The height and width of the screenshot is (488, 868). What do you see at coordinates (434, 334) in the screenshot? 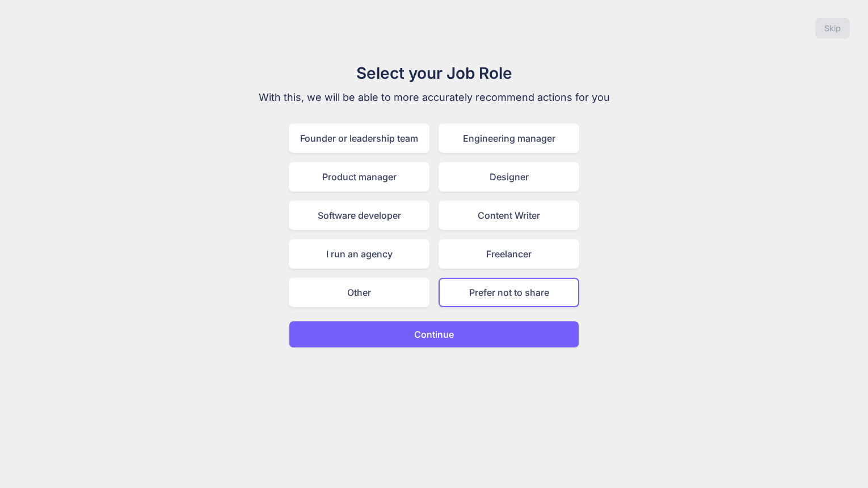
I see `p: Continue` at bounding box center [434, 334].